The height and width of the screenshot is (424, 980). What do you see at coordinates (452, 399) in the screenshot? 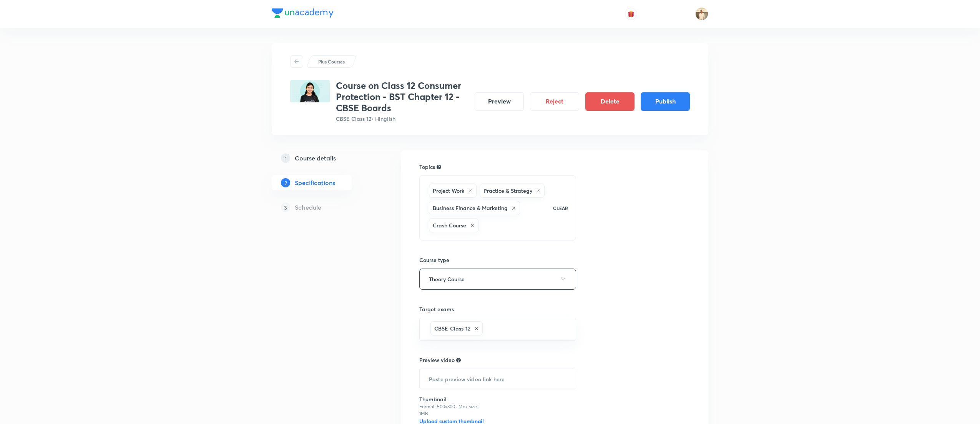
I see `h6: Thumbnail` at bounding box center [452, 399].